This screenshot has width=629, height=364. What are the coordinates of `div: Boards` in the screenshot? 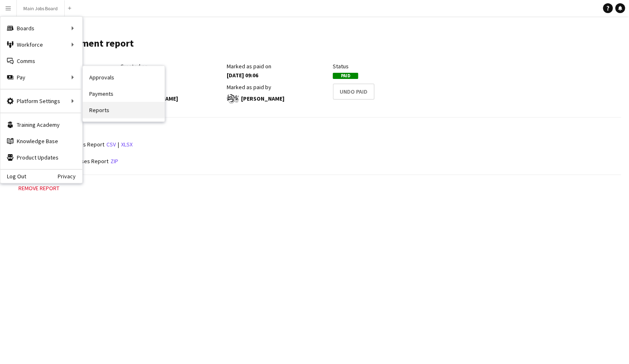 It's located at (41, 28).